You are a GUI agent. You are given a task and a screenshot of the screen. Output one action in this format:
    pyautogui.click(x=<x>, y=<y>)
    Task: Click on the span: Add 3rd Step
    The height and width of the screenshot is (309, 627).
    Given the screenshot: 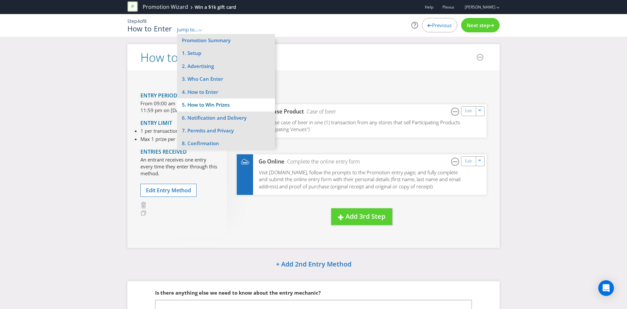 What is the action you would take?
    pyautogui.click(x=366, y=216)
    